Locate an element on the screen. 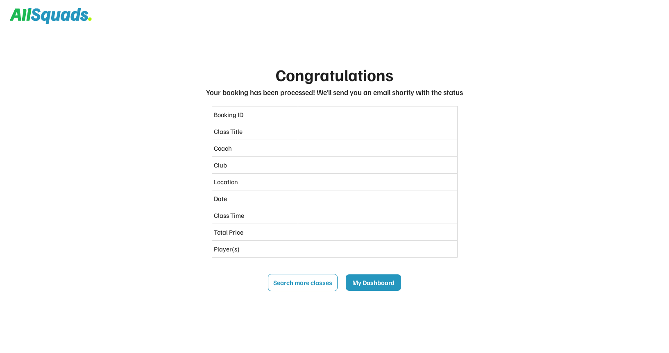  div: Coach is located at coordinates (255, 148).